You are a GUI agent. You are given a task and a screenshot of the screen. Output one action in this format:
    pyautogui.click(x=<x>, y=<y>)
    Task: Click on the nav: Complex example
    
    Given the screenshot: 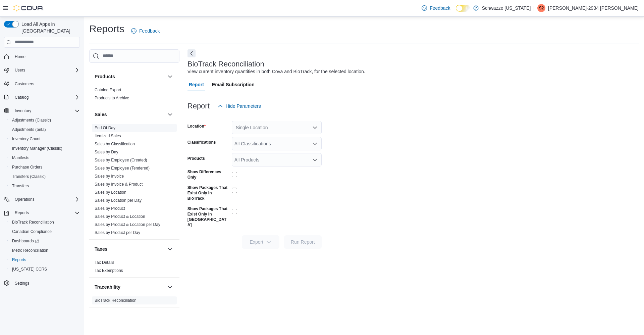 What is the action you would take?
    pyautogui.click(x=42, y=177)
    